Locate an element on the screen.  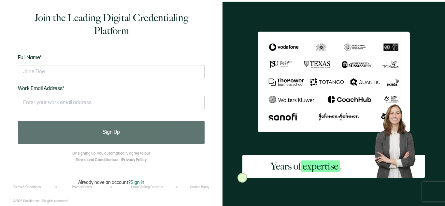
a: Terms and Conditions is located at coordinates (95, 160).